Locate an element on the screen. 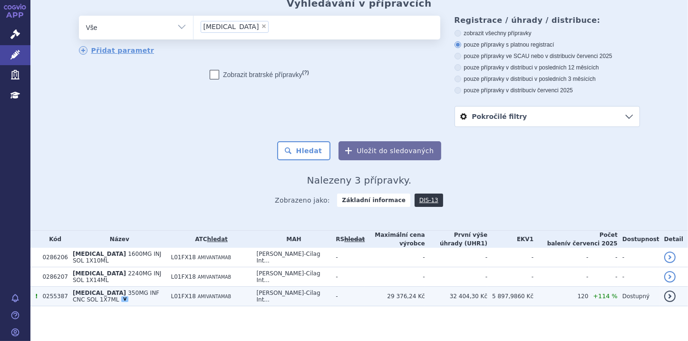 Image resolution: width=688 pixels, height=341 pixels. th: RS is located at coordinates (347, 239).